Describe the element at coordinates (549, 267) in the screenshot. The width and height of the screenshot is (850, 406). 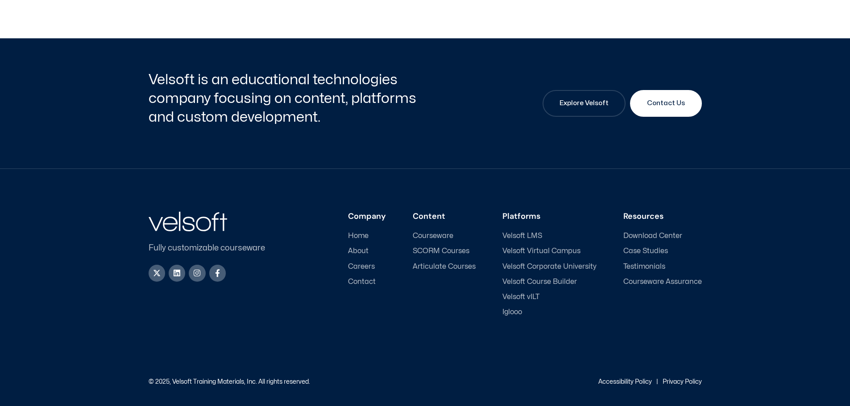
I see `span: Velsoft Corporate University` at that location.